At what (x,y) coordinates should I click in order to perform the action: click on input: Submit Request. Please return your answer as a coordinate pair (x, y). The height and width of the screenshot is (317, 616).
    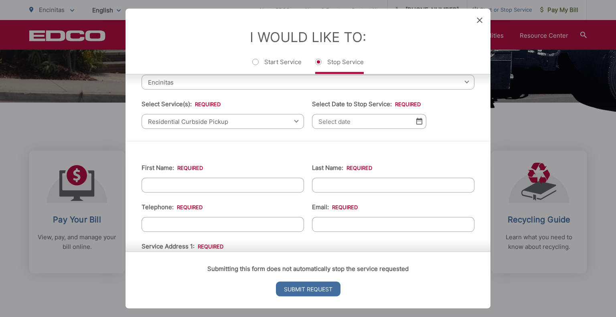
    Looking at the image, I should click on (308, 289).